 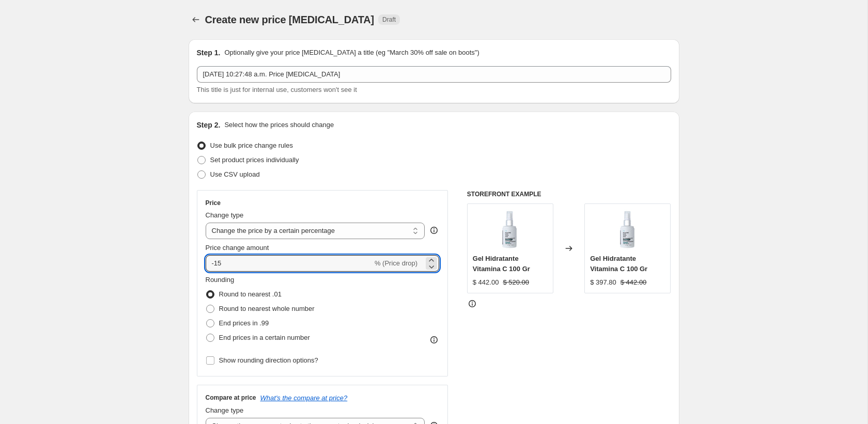 I want to click on span: Rounding, so click(x=220, y=279).